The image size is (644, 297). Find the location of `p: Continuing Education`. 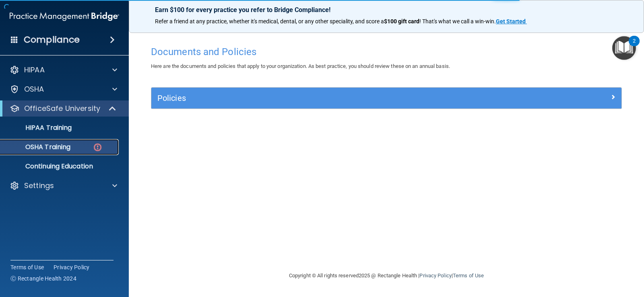

p: Continuing Education is located at coordinates (60, 166).